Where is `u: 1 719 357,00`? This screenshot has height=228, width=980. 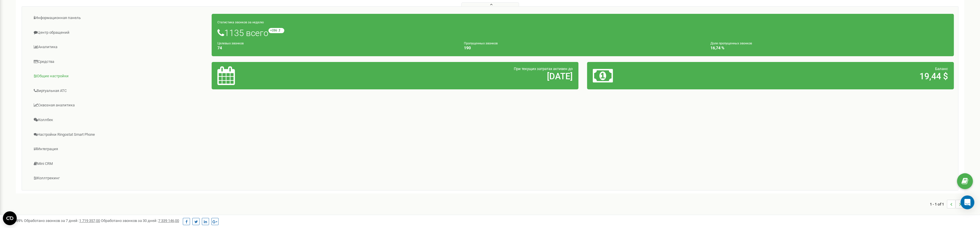 u: 1 719 357,00 is located at coordinates (90, 220).